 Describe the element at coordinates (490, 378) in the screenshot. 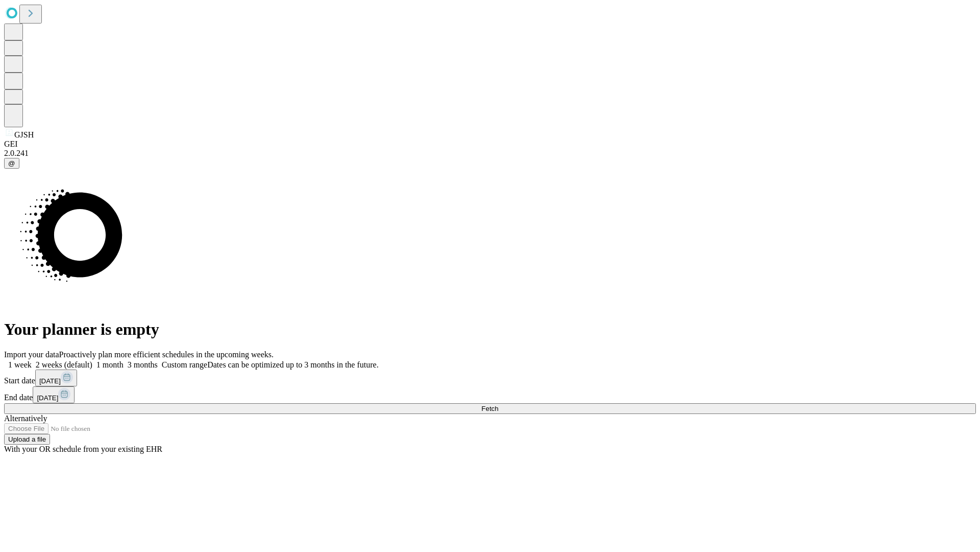

I see `div: Start date` at that location.